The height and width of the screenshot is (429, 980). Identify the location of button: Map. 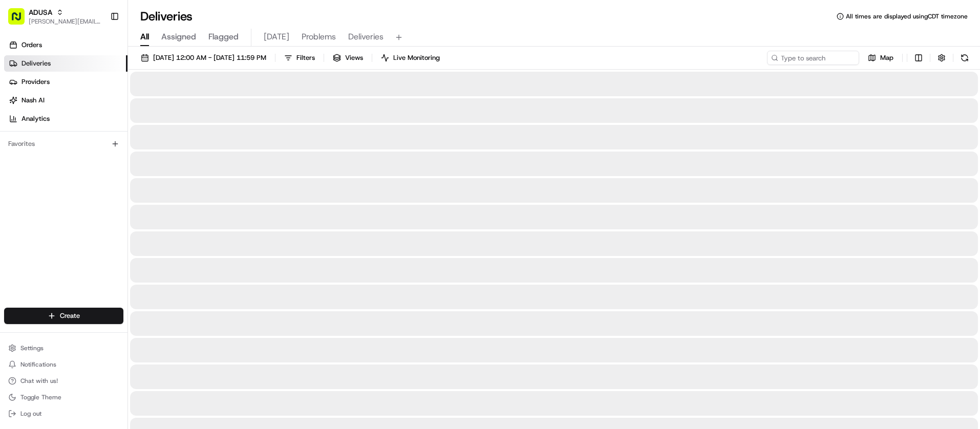
(881, 58).